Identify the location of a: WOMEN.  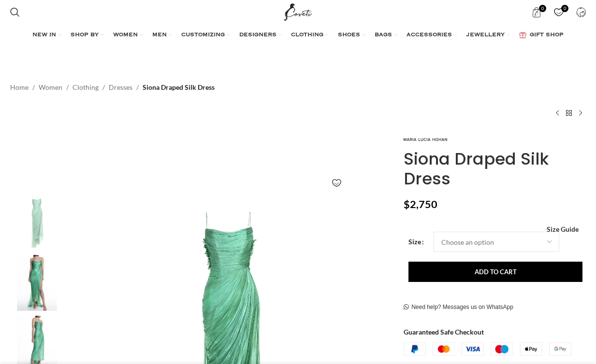
(128, 35).